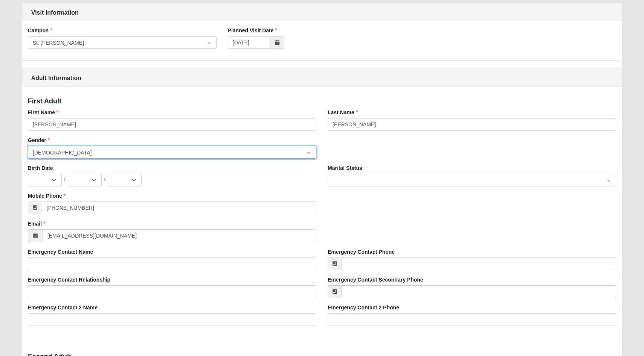  What do you see at coordinates (47, 196) in the screenshot?
I see `label: Mobile Phone` at bounding box center [47, 196].